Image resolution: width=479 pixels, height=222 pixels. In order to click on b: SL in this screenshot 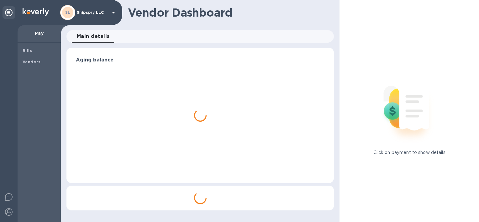, I will do `click(68, 12)`.